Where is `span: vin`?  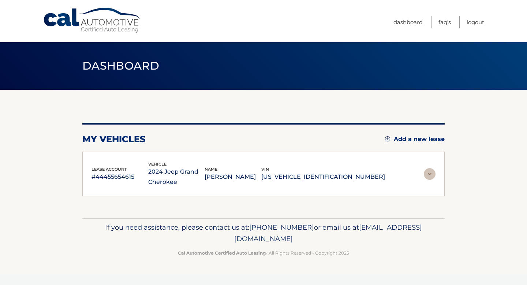 span: vin is located at coordinates (265, 169).